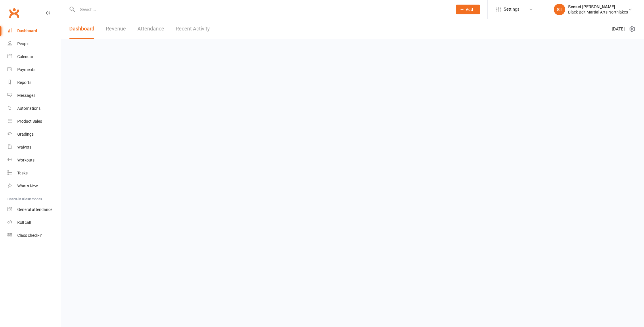 Image resolution: width=644 pixels, height=327 pixels. Describe the element at coordinates (34, 95) in the screenshot. I see `a: Messages` at that location.